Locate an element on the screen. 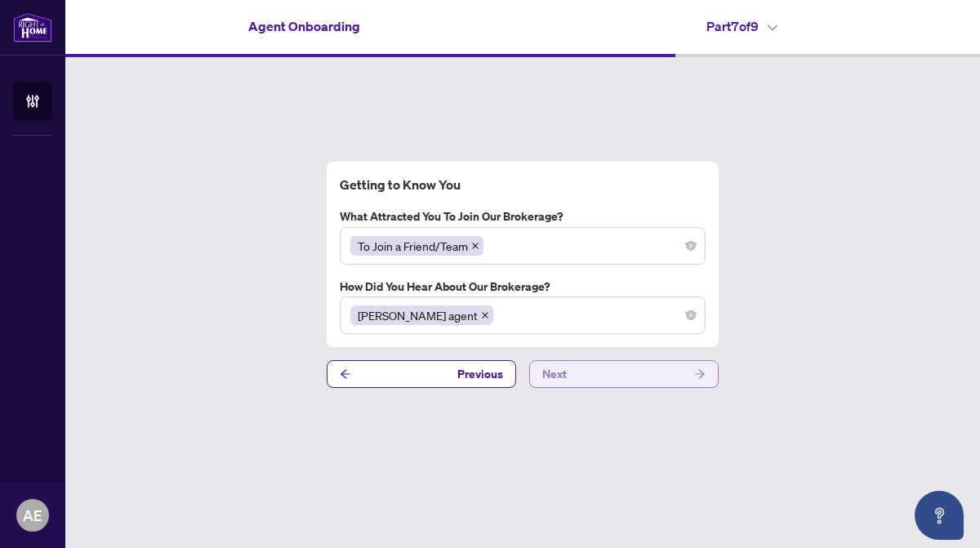 This screenshot has width=980, height=548. label: How did you hear about our brokerage? is located at coordinates (523, 287).